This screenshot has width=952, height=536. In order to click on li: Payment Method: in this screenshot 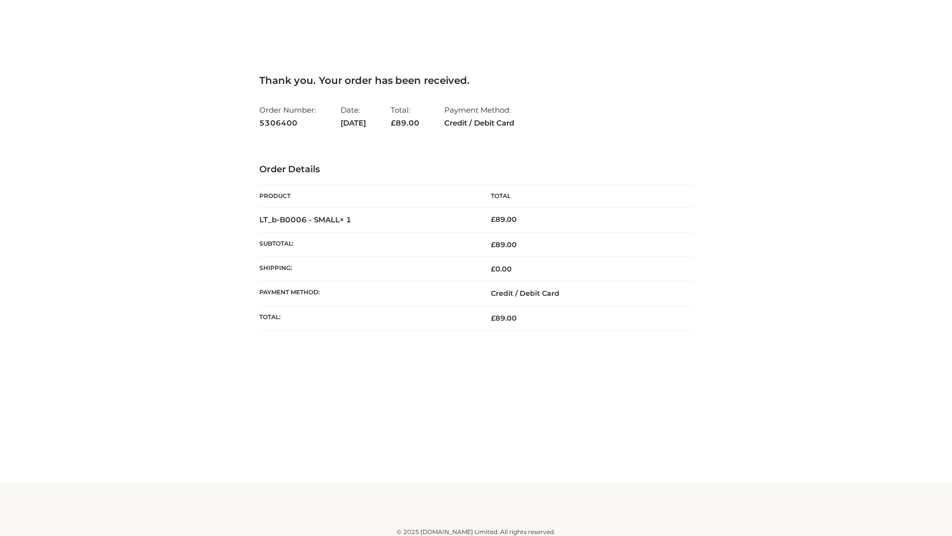, I will do `click(479, 116)`.